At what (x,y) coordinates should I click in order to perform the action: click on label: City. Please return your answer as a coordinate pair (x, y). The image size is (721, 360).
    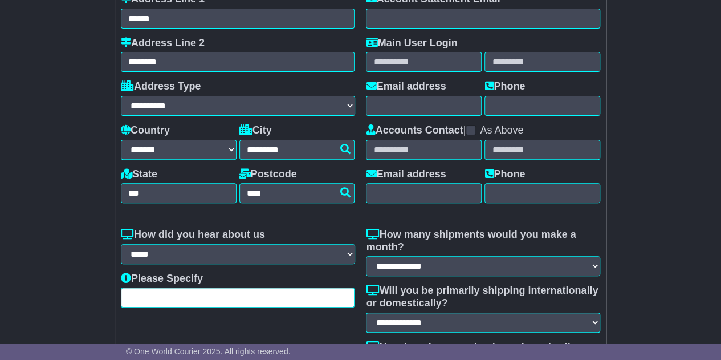
    Looking at the image, I should click on (255, 130).